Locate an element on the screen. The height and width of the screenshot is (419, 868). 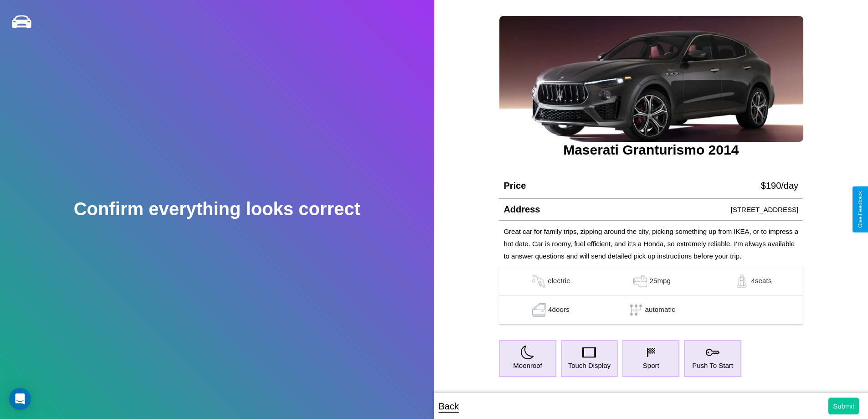
div: Give Feedback is located at coordinates (861, 209).